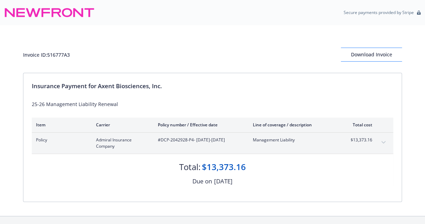  I want to click on div: Line of coverage / description, so click(294, 124).